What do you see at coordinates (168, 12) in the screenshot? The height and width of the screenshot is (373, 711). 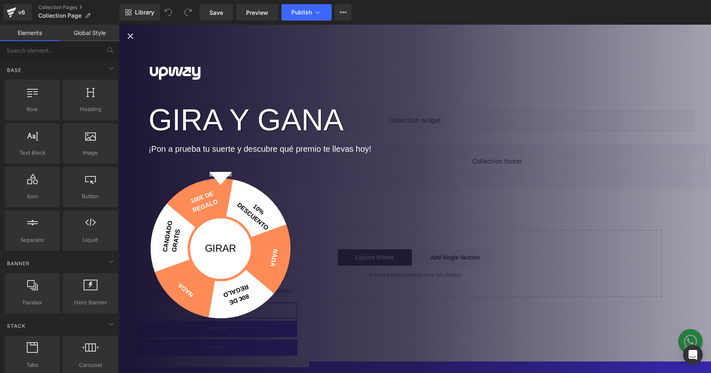 I see `button: Undo` at bounding box center [168, 12].